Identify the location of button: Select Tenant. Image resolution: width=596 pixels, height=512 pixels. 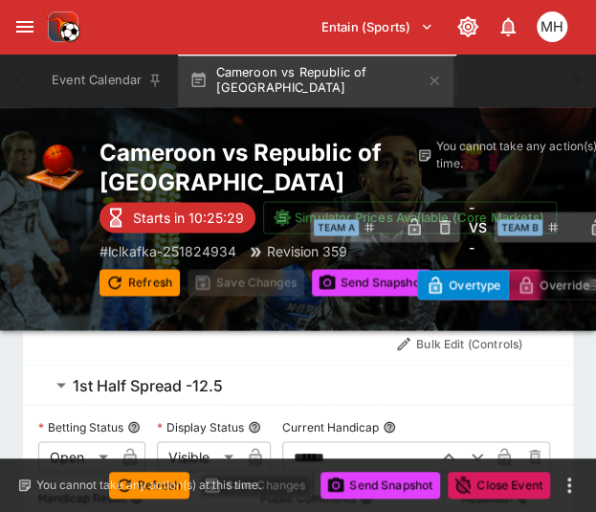
(377, 27).